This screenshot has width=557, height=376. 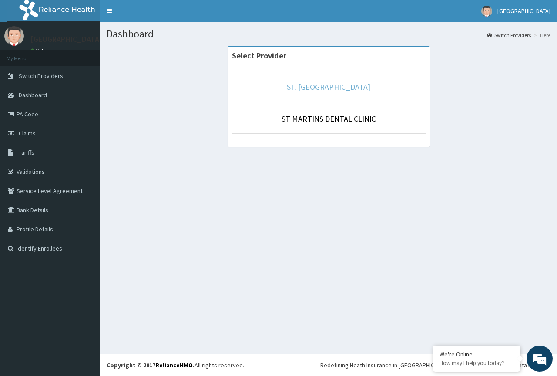 I want to click on a: ST MARTINS DENTAL CLINIC, so click(x=329, y=118).